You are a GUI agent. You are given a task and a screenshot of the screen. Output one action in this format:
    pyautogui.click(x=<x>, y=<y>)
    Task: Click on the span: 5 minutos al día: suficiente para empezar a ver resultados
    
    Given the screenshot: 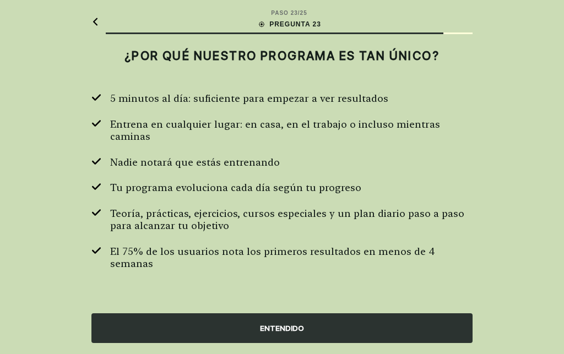 What is the action you would take?
    pyautogui.click(x=249, y=99)
    